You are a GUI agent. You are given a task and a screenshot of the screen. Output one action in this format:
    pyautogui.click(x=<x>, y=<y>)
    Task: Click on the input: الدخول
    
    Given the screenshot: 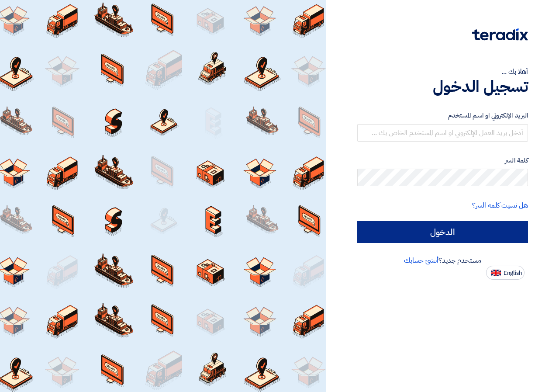 What is the action you would take?
    pyautogui.click(x=442, y=232)
    